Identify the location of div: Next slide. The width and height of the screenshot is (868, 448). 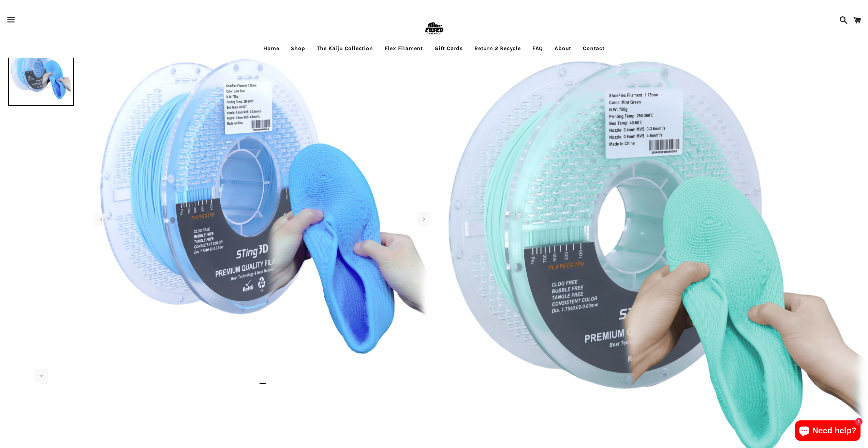
(424, 219).